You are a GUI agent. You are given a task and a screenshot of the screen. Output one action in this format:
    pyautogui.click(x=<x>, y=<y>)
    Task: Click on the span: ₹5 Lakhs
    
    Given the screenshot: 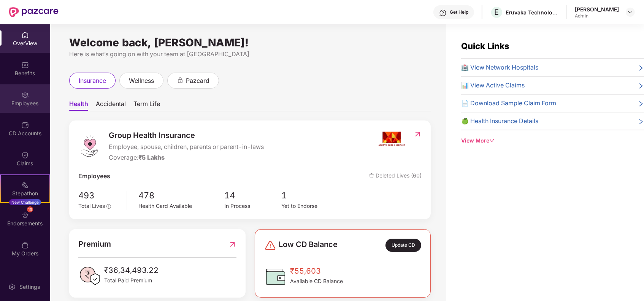 What is the action you would take?
    pyautogui.click(x=151, y=157)
    